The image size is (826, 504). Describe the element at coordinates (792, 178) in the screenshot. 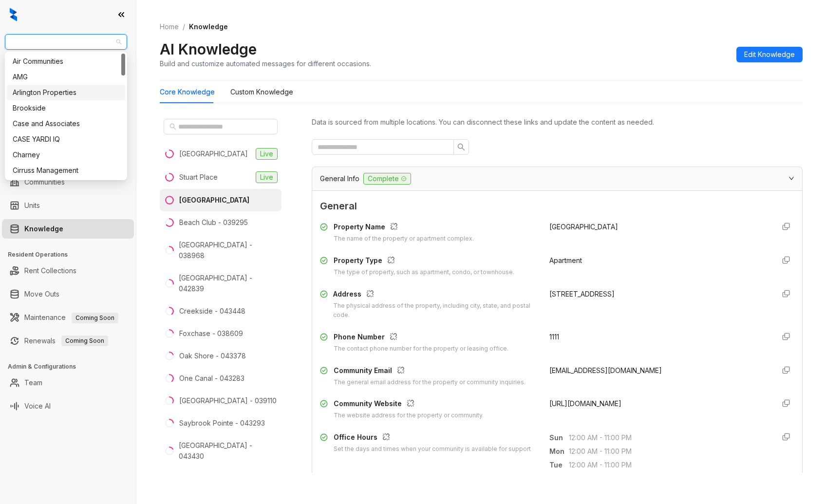

I see `span: expanded` at that location.